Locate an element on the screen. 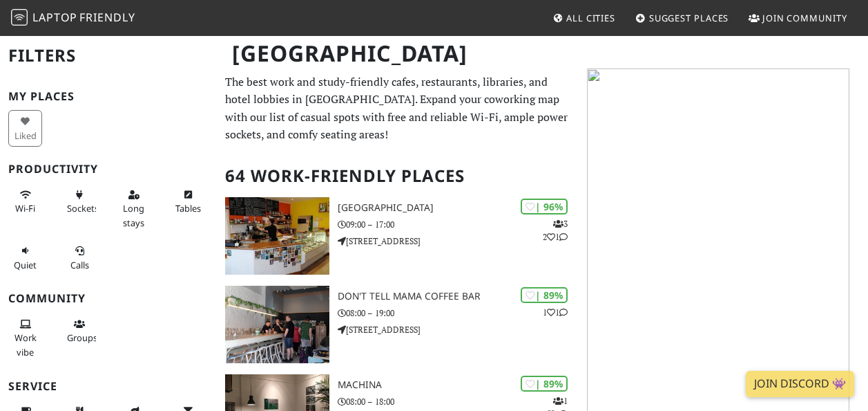 Image resolution: width=868 pixels, height=411 pixels. span: Laptop is located at coordinates (54, 18).